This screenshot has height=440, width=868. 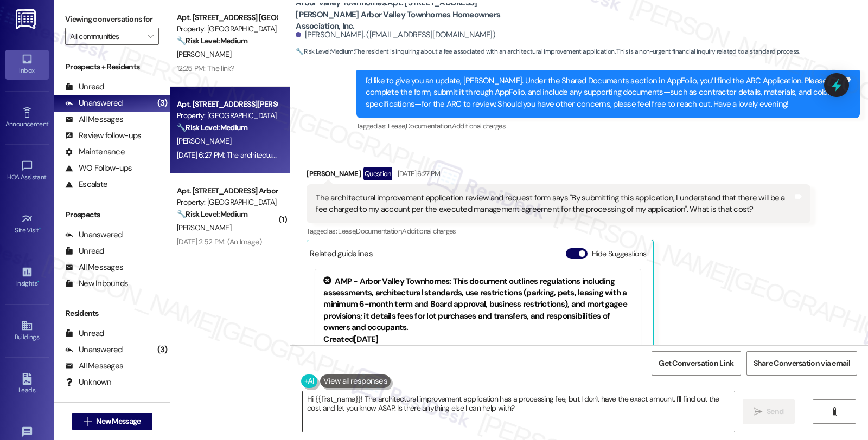 I want to click on button: Get Conversation Link, so click(x=696, y=363).